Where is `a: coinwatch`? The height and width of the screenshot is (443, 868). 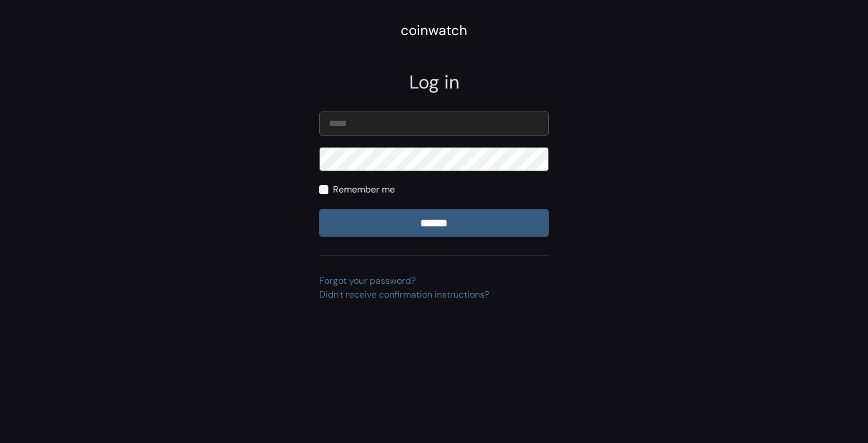 a: coinwatch is located at coordinates (434, 32).